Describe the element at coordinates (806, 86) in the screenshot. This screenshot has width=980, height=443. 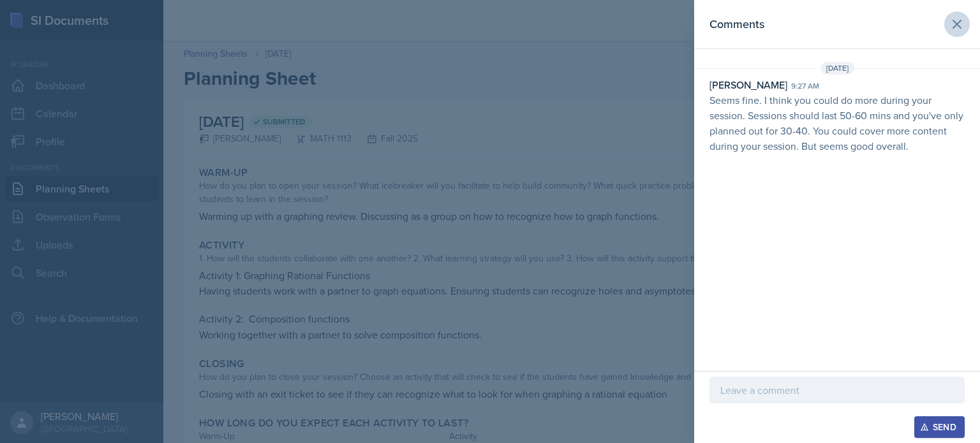
I see `div: 9:27 am` at that location.